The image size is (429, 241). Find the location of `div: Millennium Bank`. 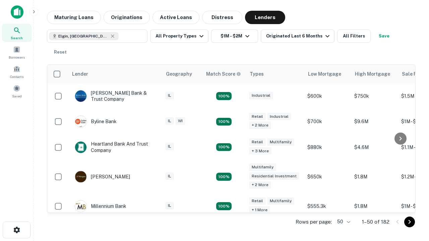

div: Millennium Bank is located at coordinates (101, 207).